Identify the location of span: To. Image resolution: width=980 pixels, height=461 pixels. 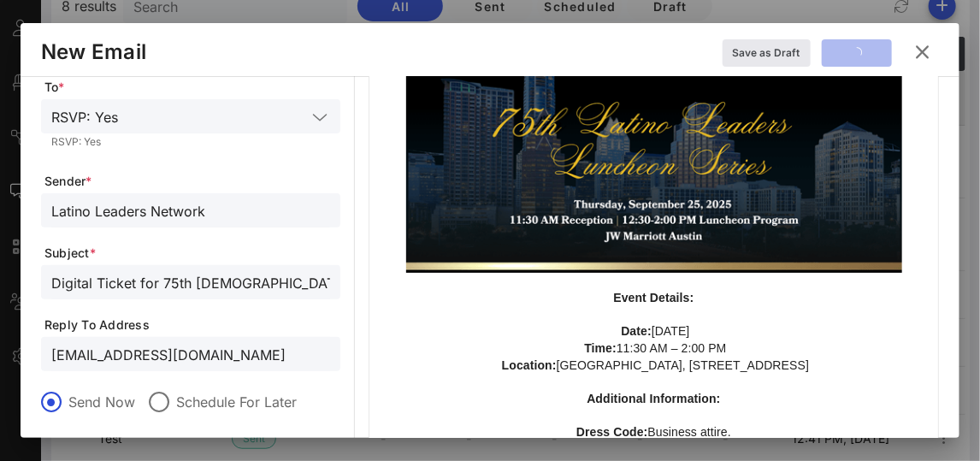
(192, 87).